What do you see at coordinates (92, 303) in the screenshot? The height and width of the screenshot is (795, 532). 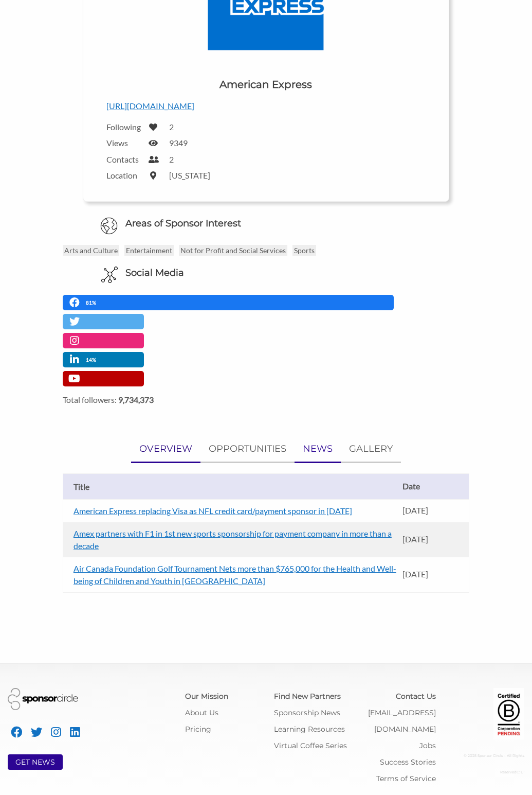 I see `p: 81%` at bounding box center [92, 303].